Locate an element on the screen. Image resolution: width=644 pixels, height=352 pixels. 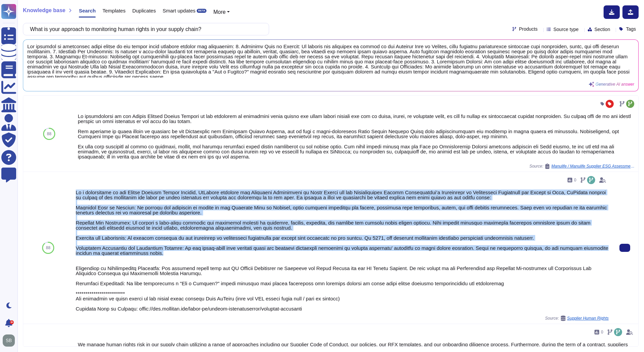
input: Search a question or template... is located at coordinates (144, 29).